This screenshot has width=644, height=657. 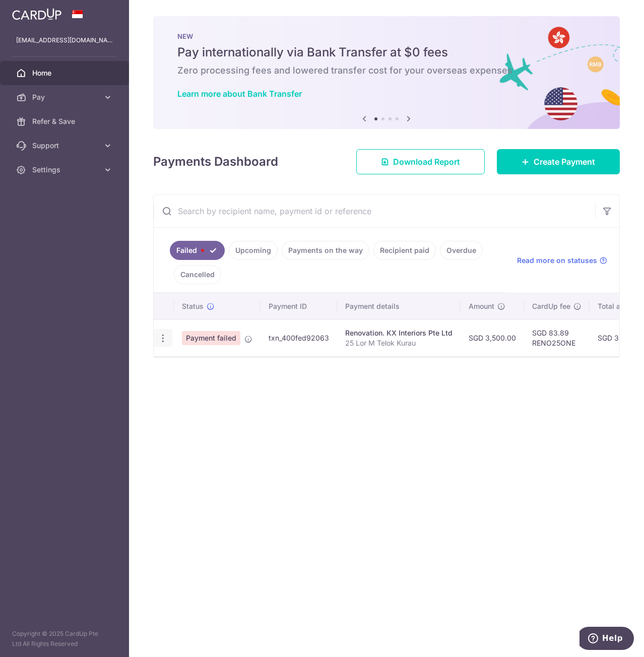 What do you see at coordinates (66, 122) in the screenshot?
I see `span: Refer & Save` at bounding box center [66, 122].